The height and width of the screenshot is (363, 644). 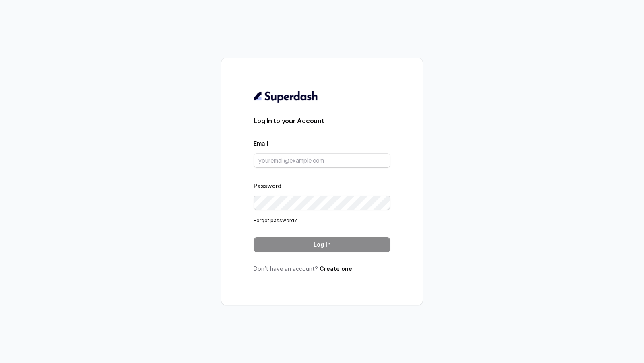 I want to click on a: Forgot password?, so click(x=275, y=220).